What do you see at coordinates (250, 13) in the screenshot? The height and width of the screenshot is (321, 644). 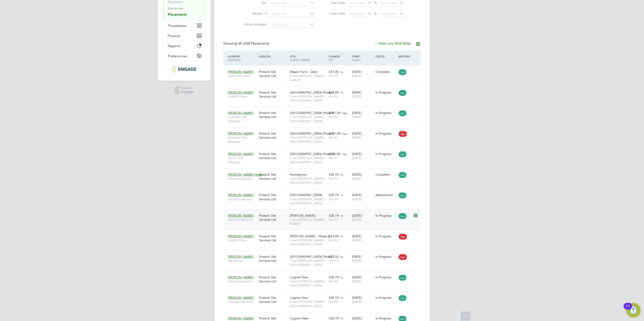 I see `label: Worker` at bounding box center [250, 13].